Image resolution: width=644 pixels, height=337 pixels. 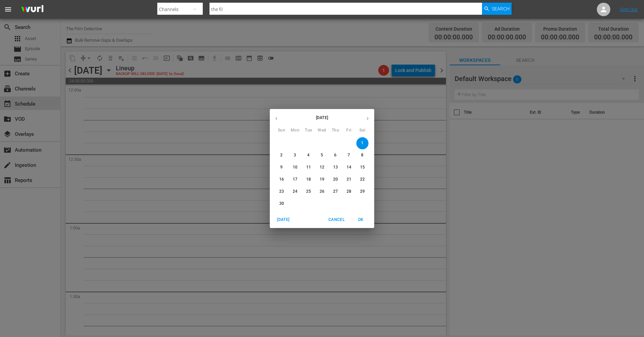 I want to click on p: 2, so click(x=281, y=155).